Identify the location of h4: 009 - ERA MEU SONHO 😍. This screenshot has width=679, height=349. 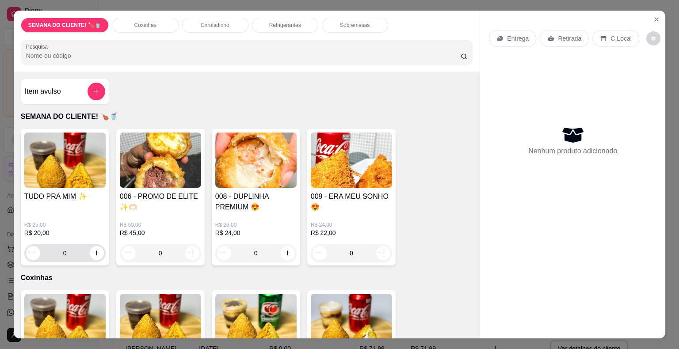
(351, 202).